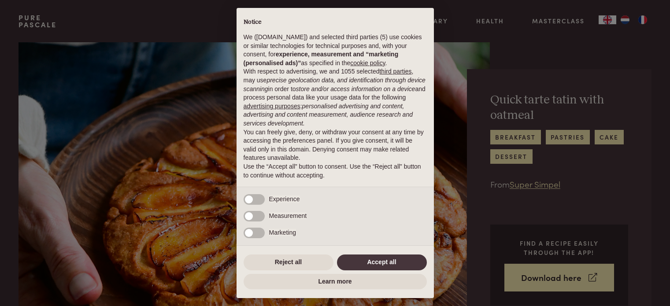 The width and height of the screenshot is (670, 306). I want to click on button: third parties, so click(395, 72).